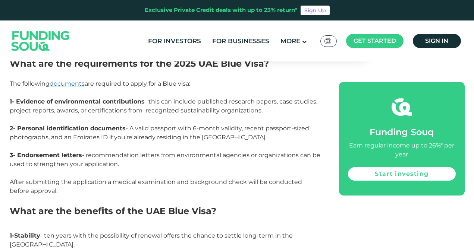  Describe the element at coordinates (174, 41) in the screenshot. I see `a: For Investors` at that location.